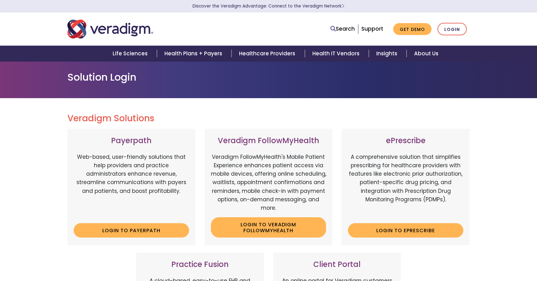 Image resolution: width=537 pixels, height=281 pixels. Describe the element at coordinates (110, 29) in the screenshot. I see `a: Veradigm logo` at that location.